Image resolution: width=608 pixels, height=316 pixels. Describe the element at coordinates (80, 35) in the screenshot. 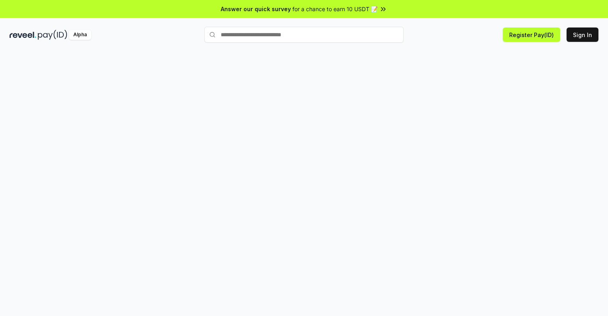

I see `div: Alpha` at that location.